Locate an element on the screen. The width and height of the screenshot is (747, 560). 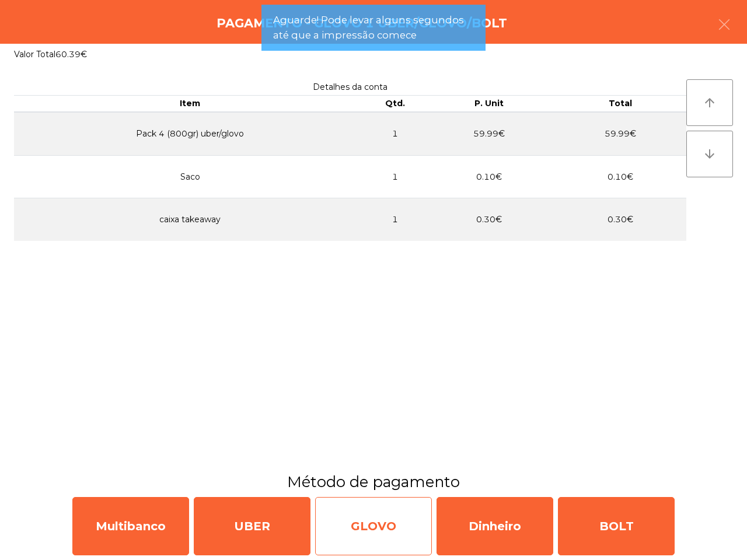
div: Multibanco is located at coordinates (130, 527).